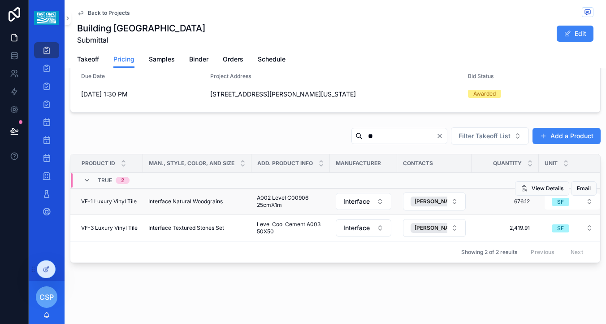 This screenshot has height=324, width=606. I want to click on span: Email, so click(584, 188).